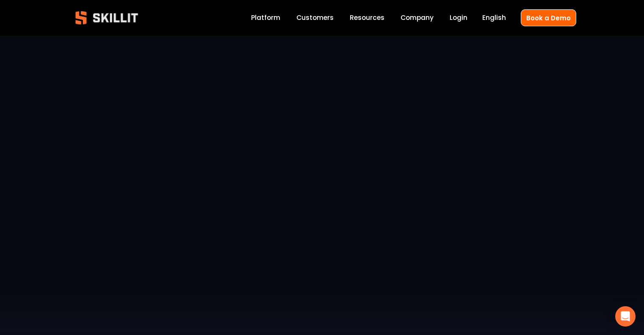 Image resolution: width=644 pixels, height=335 pixels. Describe the element at coordinates (106, 18) in the screenshot. I see `a: Skillit` at that location.